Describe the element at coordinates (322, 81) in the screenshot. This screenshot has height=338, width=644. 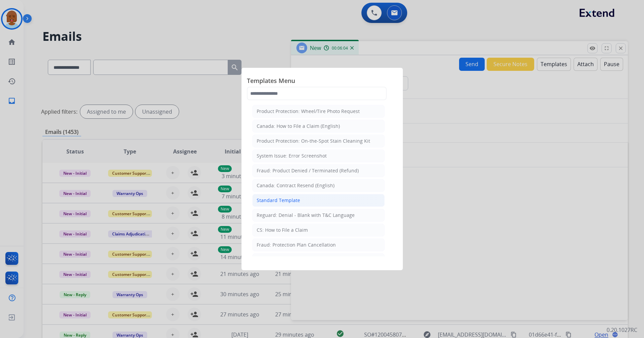
I see `span: Templates Menu` at that location.